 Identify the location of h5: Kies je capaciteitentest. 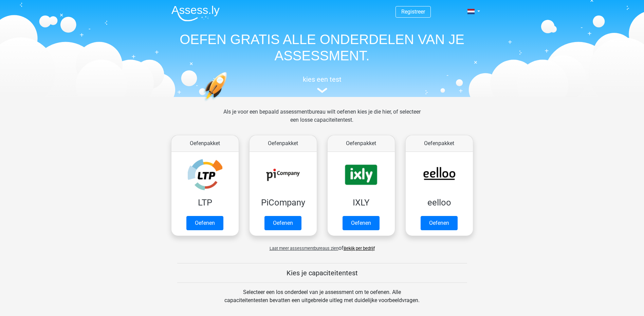
(322, 273).